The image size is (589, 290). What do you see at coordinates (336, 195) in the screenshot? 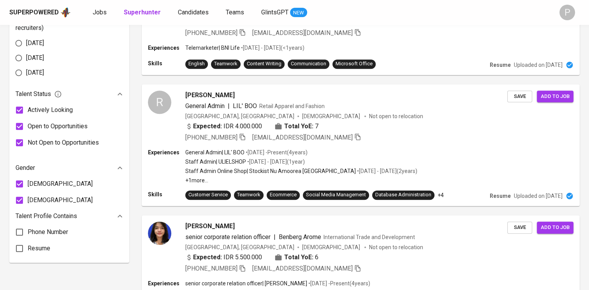
I see `div: Social Media Management` at bounding box center [336, 195].